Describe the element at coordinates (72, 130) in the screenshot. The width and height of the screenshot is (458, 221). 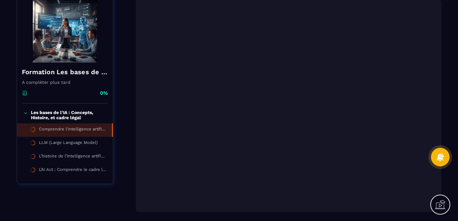
I see `div: Comprendre l'intelligence artificielle : Définition et Fonctionnement` at that location.